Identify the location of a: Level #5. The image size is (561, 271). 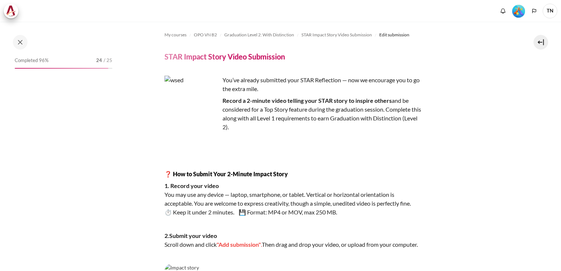
(518, 11).